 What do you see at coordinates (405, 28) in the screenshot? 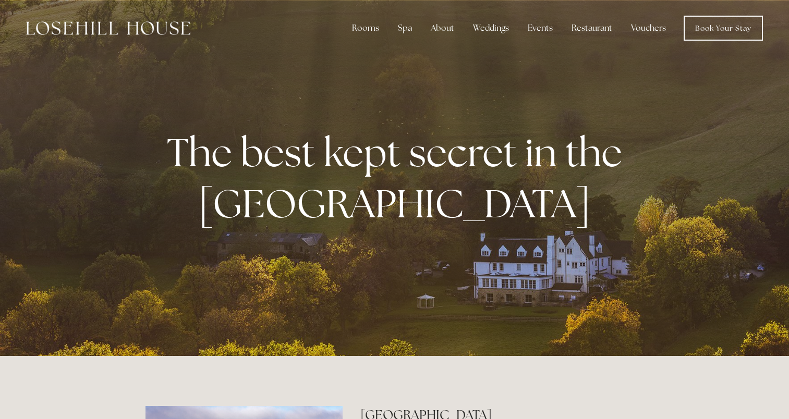
I see `div: Spa` at bounding box center [405, 28].